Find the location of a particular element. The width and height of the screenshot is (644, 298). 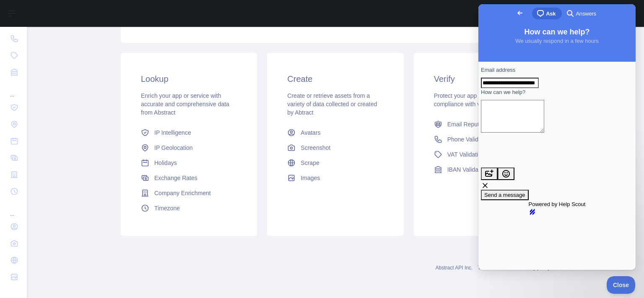

a: Go back is located at coordinates (42, 9).